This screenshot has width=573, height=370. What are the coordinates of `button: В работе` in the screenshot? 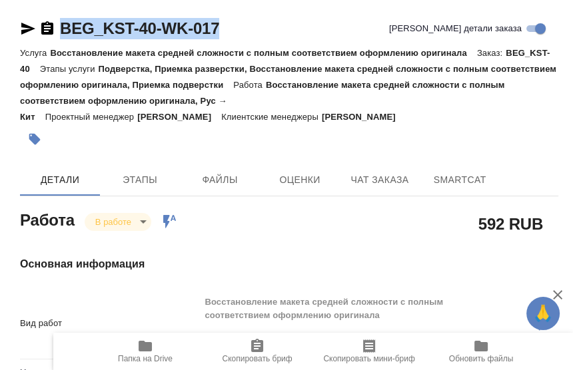 It's located at (113, 222).